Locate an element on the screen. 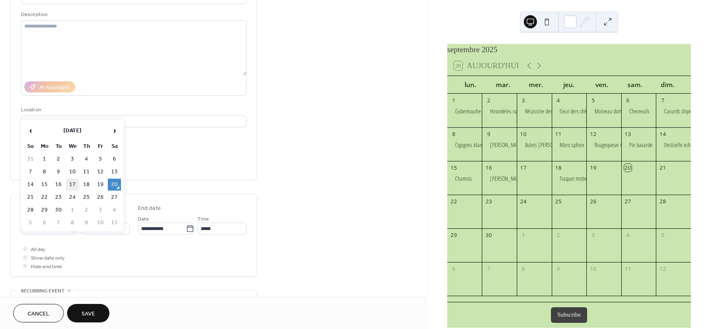  div: 21 is located at coordinates (662, 168).